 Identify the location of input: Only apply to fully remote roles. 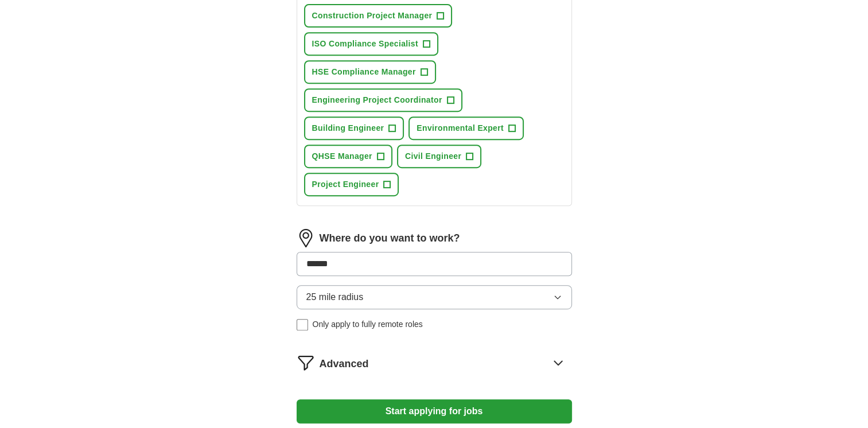
(303, 325).